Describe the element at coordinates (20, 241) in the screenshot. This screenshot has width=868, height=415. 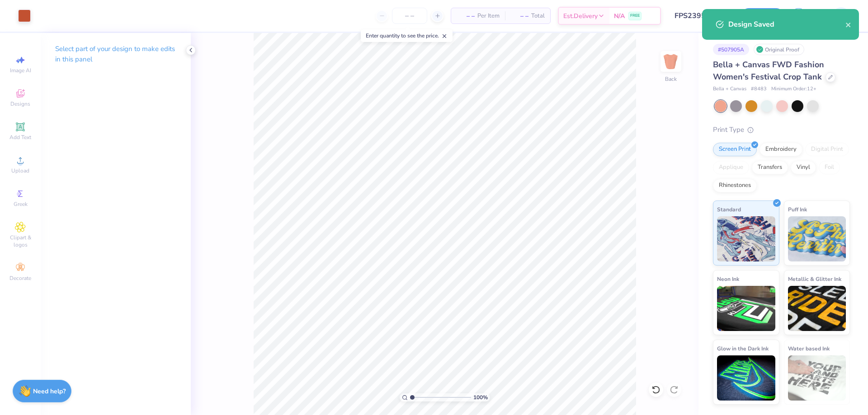
I see `span: Clipart & logos` at that location.